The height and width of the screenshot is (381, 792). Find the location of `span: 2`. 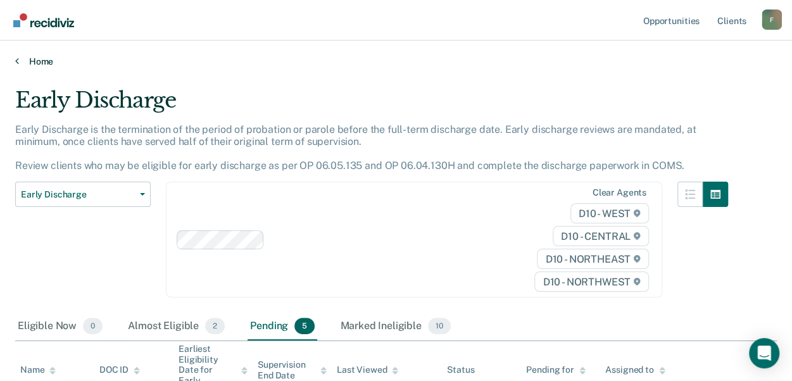

span: 2 is located at coordinates (214, 326).